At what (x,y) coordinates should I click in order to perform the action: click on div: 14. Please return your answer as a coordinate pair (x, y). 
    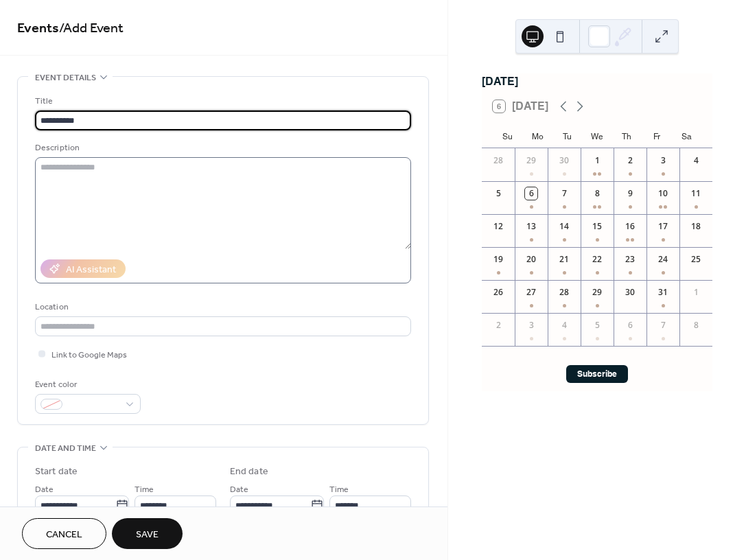
    Looking at the image, I should click on (565, 227).